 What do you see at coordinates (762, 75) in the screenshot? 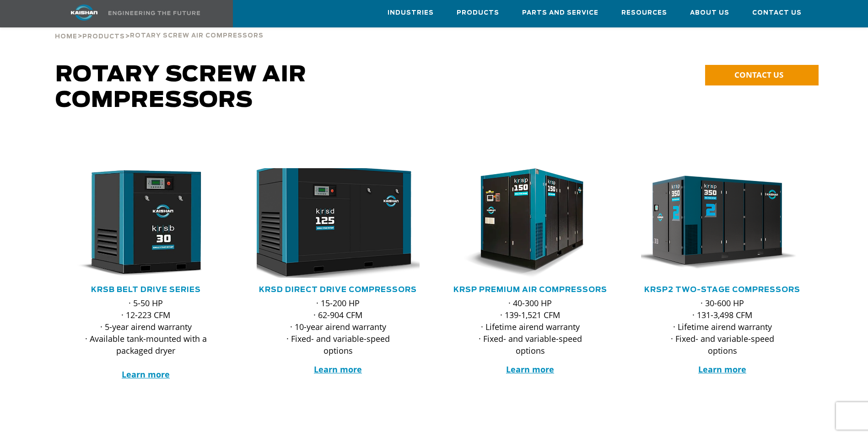
I see `a: CONTACT US` at bounding box center [762, 75].